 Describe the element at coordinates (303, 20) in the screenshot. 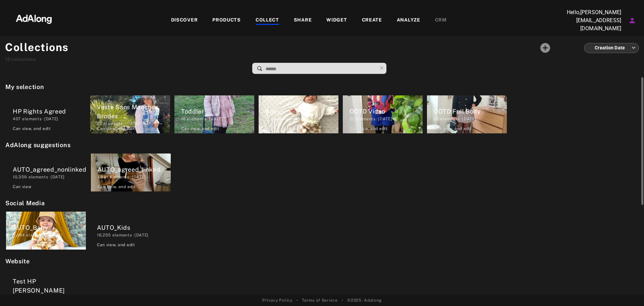

I see `div: SHARE` at that location.